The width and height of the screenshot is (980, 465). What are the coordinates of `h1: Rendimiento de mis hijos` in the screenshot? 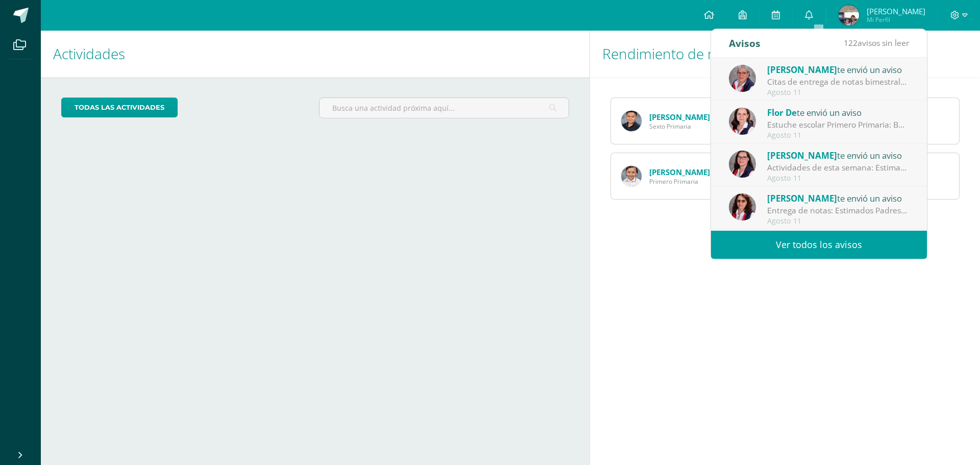 It's located at (785, 54).